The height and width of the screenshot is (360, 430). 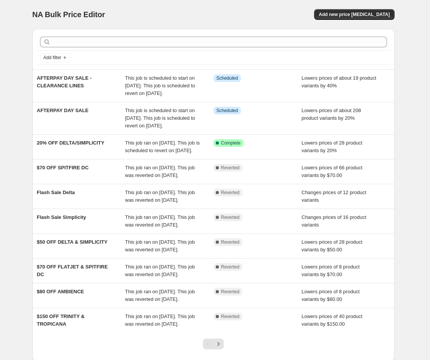 What do you see at coordinates (61, 217) in the screenshot?
I see `span: Flash Sale Simplicity` at bounding box center [61, 217].